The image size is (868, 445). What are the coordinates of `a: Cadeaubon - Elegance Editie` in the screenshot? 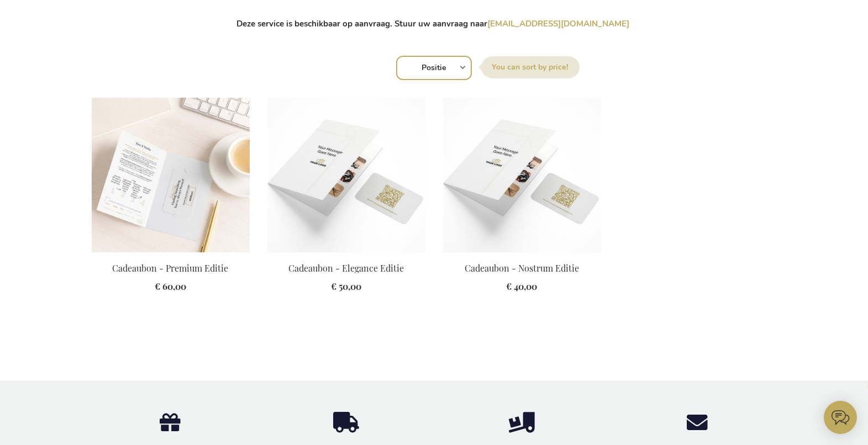 It's located at (346, 268).